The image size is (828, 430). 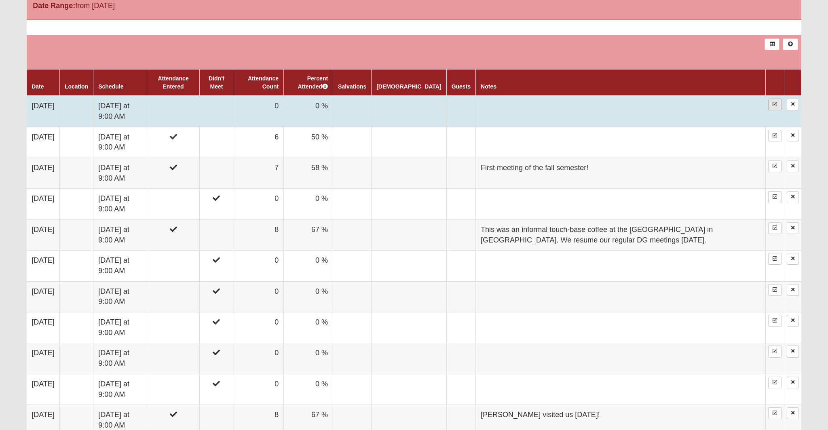 I want to click on th: Salvations, so click(x=352, y=83).